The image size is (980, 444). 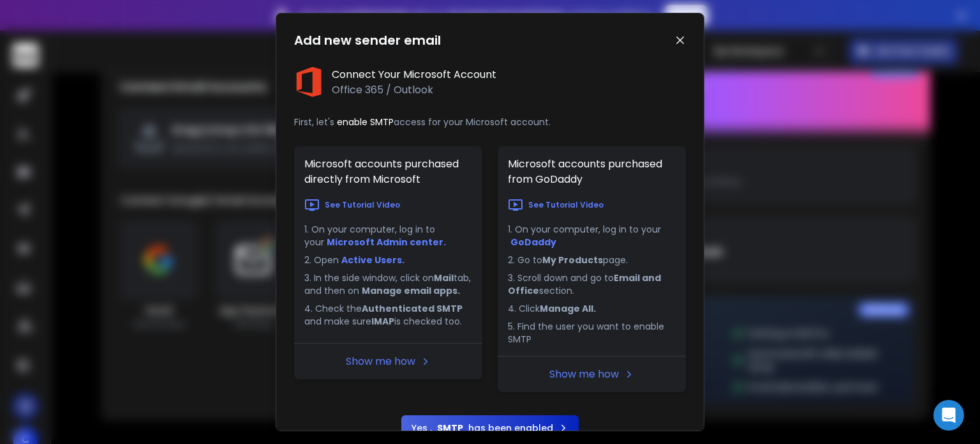 What do you see at coordinates (490, 122) in the screenshot?
I see `p: First, let's access for your Microsoft account.` at bounding box center [490, 122].